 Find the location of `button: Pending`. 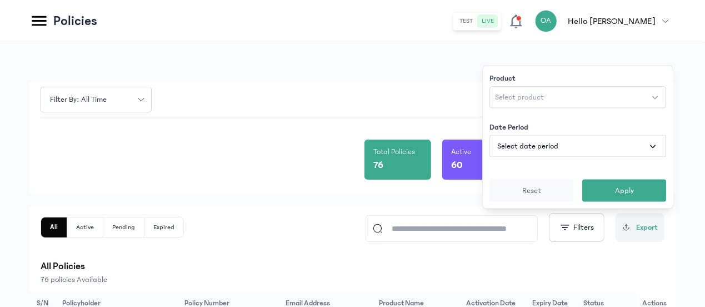

button: Pending is located at coordinates (124, 227).